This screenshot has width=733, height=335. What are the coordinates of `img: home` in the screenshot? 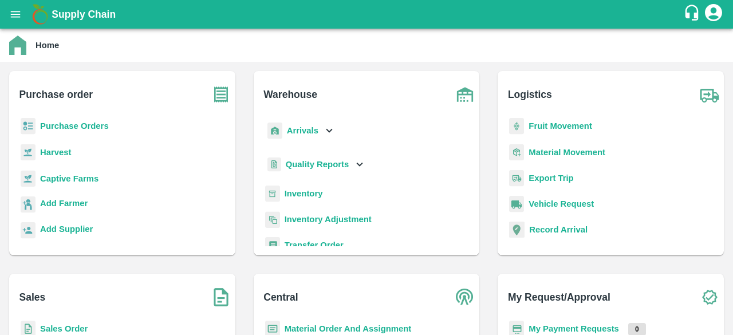 It's located at (18, 45).